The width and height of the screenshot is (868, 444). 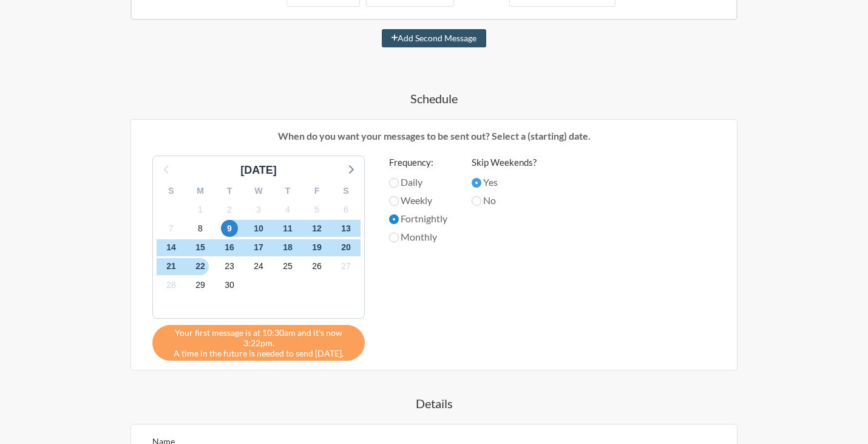 What do you see at coordinates (504, 200) in the screenshot?
I see `label: No` at bounding box center [504, 200].